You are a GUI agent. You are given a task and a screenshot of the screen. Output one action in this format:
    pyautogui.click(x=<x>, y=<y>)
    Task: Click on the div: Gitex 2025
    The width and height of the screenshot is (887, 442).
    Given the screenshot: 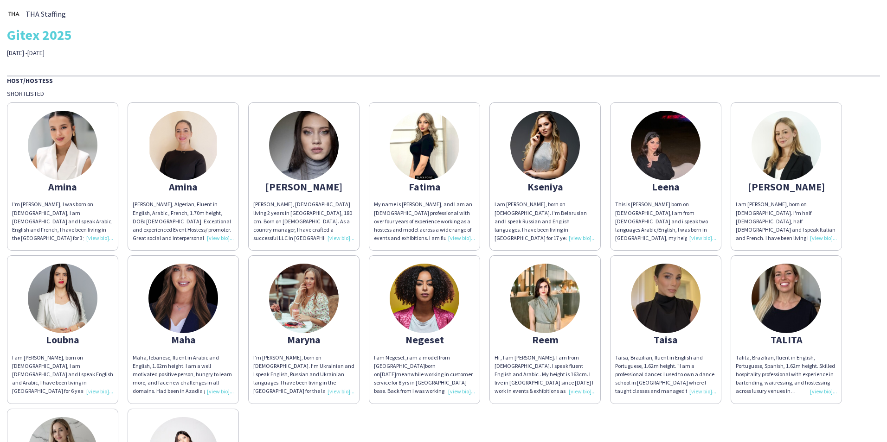 What is the action you would take?
    pyautogui.click(x=443, y=35)
    